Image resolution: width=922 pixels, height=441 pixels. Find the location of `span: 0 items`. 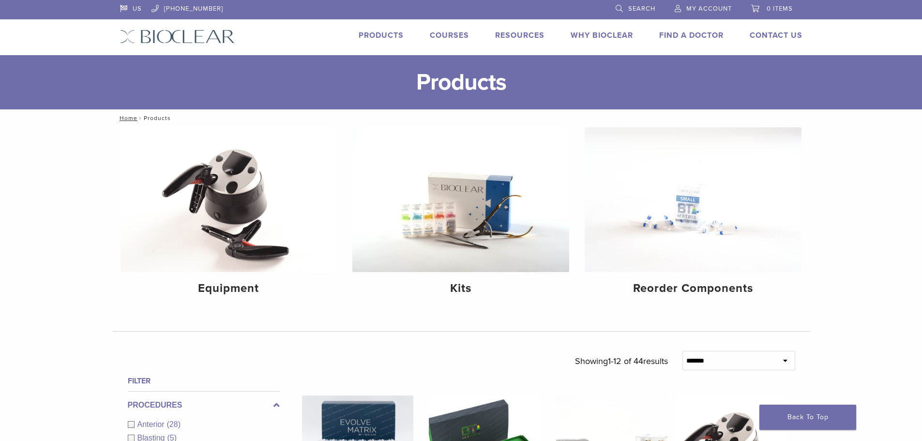

span: 0 items is located at coordinates (779, 9).